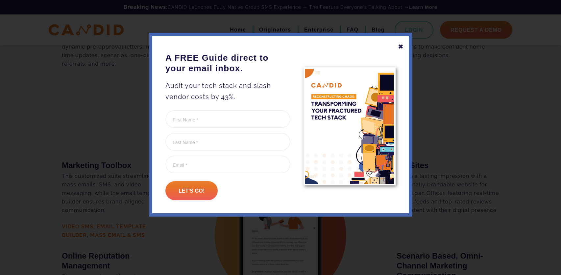  What do you see at coordinates (228, 165) in the screenshot?
I see `input: Email *` at bounding box center [228, 165].